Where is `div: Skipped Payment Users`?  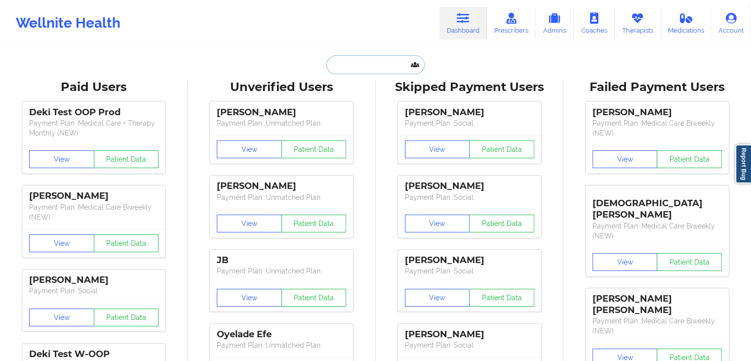
div: Skipped Payment Users is located at coordinates (470, 87).